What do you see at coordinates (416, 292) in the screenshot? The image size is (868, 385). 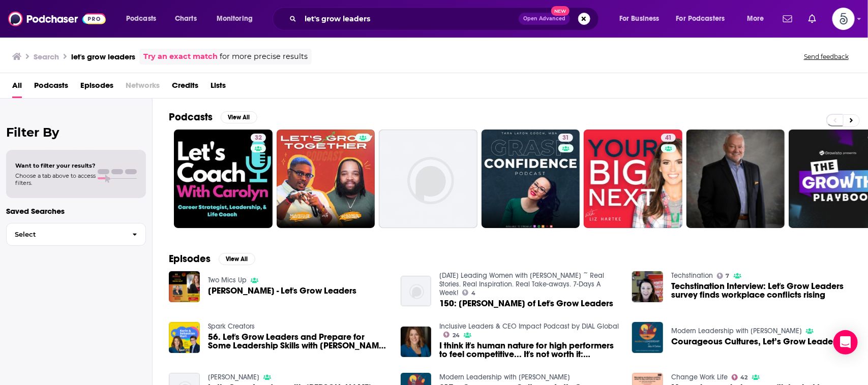 I see `img: 150: KARIN Hurt of Let's Grow Leaders` at bounding box center [416, 292].